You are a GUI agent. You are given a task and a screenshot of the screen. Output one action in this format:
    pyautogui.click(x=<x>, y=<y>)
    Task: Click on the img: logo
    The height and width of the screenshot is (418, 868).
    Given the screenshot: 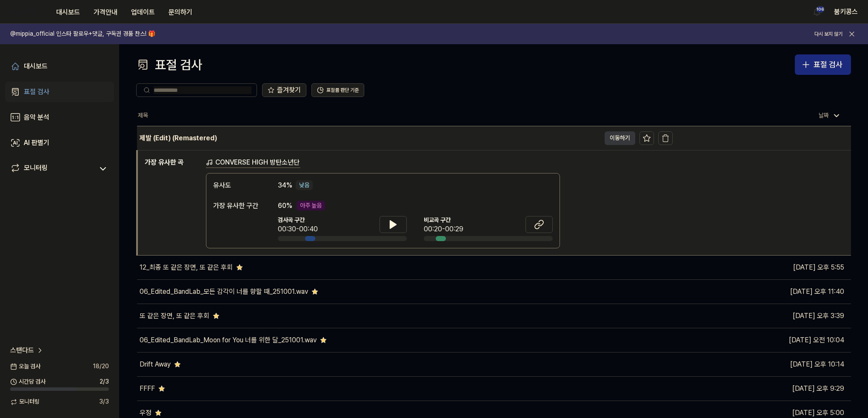 What is the action you would take?
    pyautogui.click(x=26, y=12)
    